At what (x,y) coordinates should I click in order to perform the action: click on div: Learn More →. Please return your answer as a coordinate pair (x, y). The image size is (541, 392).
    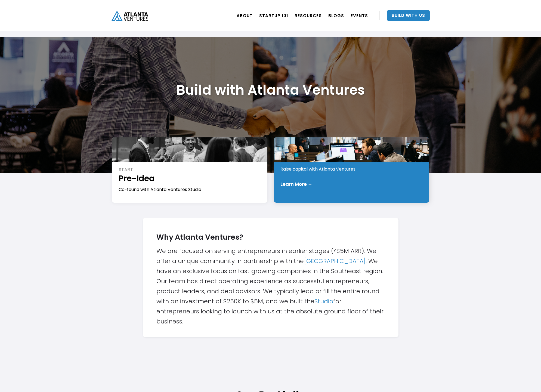
    Looking at the image, I should click on (297, 184).